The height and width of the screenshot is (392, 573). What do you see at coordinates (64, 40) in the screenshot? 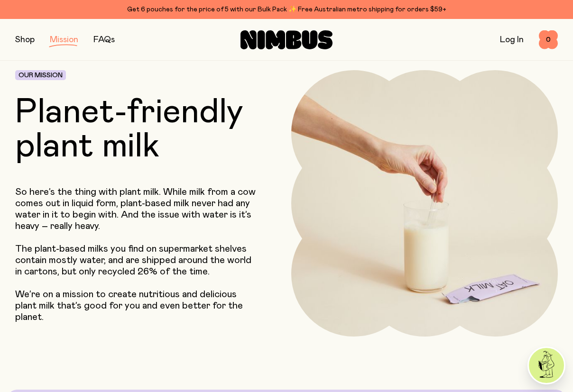
I see `a: Mission` at bounding box center [64, 40].